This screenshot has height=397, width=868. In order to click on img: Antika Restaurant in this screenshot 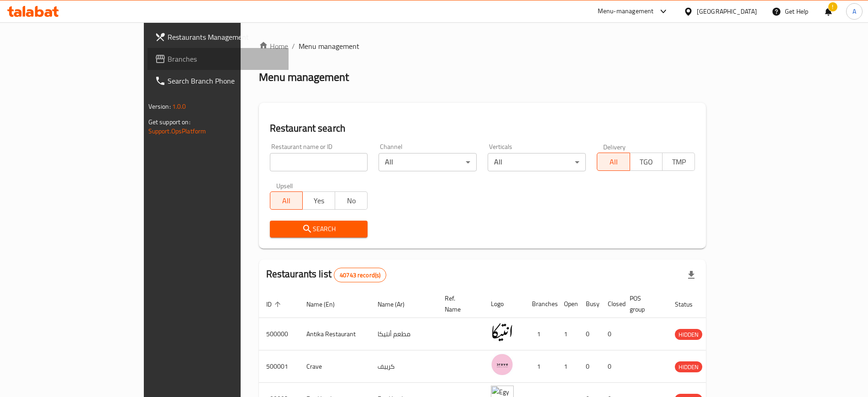, I will do `click(502, 332)`.